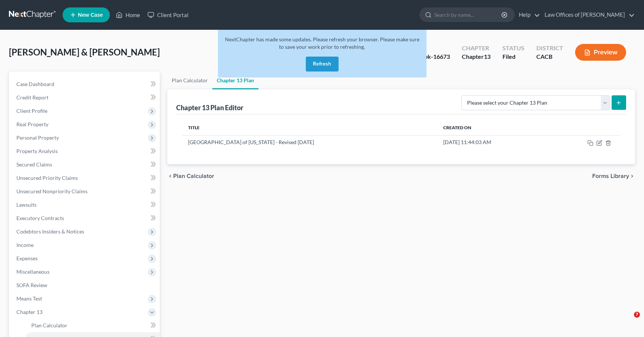 The image size is (644, 337). I want to click on input: Search by name..., so click(468, 14).